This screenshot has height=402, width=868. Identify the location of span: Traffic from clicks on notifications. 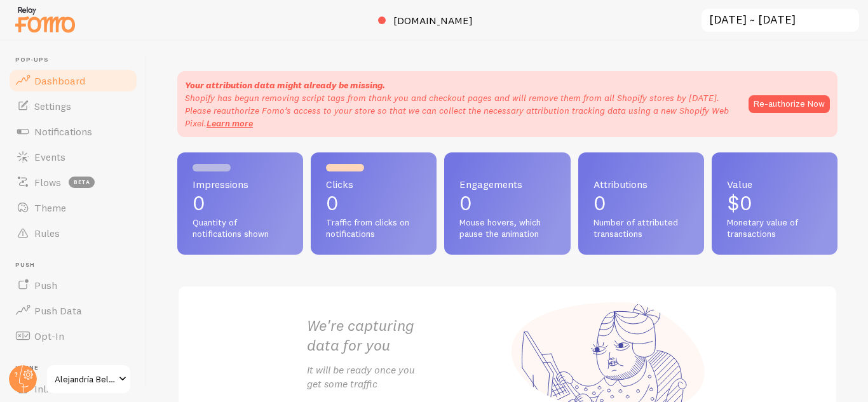
(373, 228).